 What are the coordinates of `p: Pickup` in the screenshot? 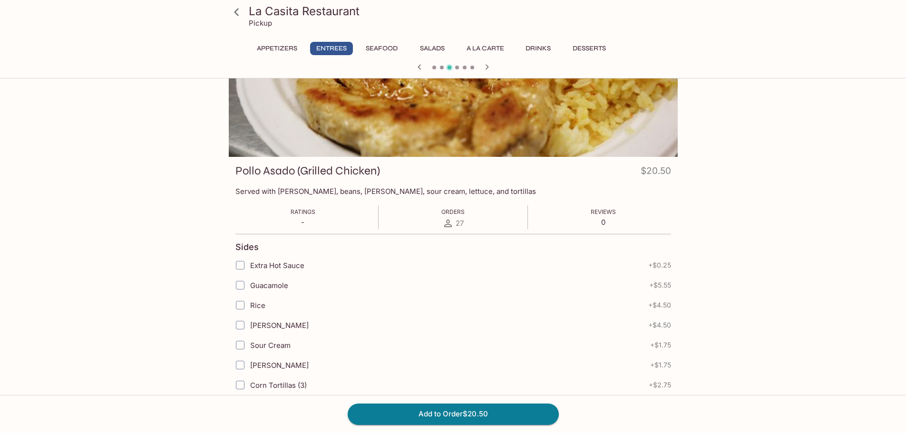 It's located at (260, 23).